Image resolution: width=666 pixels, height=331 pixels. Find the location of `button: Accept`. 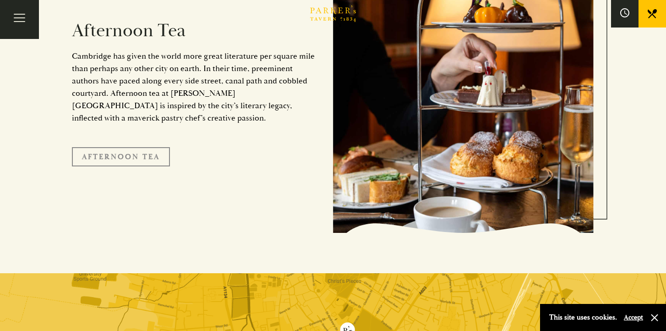

button: Accept is located at coordinates (633, 317).